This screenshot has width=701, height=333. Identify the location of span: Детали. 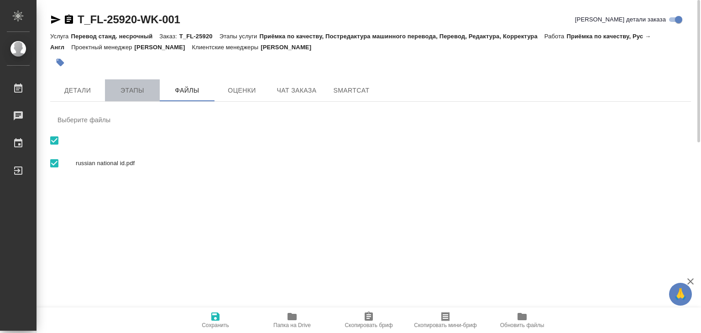
(78, 90).